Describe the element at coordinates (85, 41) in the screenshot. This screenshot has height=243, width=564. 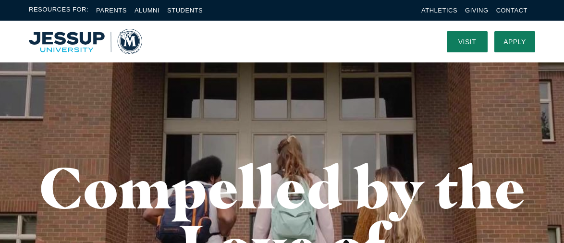
I see `a: Home` at that location.